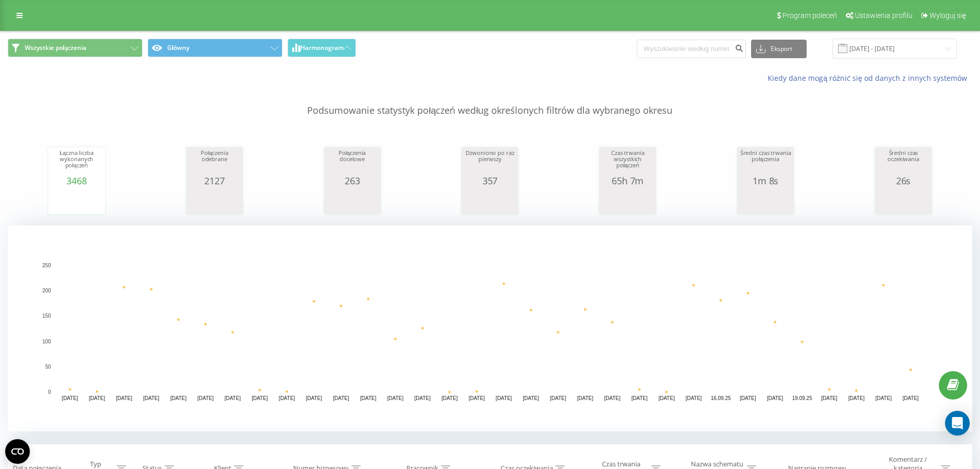 The image size is (980, 469). What do you see at coordinates (810, 15) in the screenshot?
I see `span: Program poleceń` at bounding box center [810, 15].